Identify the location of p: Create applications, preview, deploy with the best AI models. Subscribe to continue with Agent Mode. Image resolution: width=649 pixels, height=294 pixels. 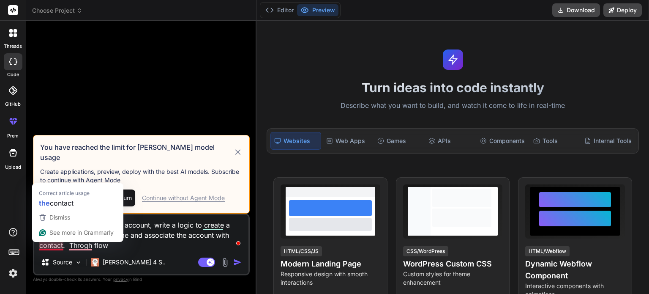
(141, 176).